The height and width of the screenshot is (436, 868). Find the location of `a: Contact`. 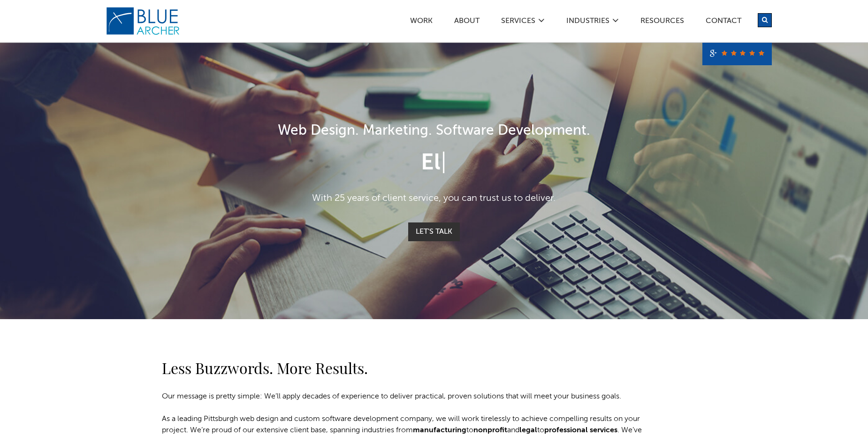

a: Contact is located at coordinates (724, 22).